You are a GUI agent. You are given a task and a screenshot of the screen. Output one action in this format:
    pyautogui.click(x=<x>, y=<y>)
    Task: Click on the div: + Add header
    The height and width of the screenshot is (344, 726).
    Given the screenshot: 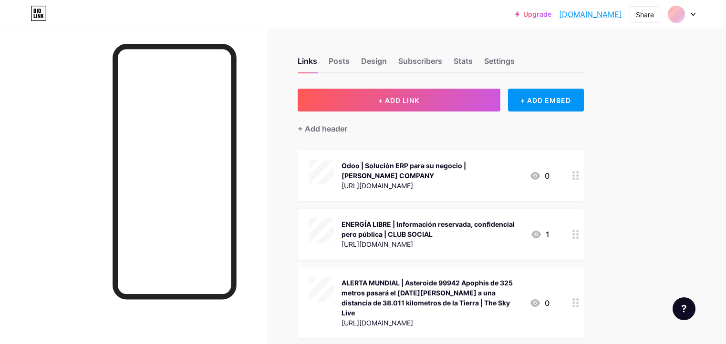 What is the action you would take?
    pyautogui.click(x=322, y=129)
    